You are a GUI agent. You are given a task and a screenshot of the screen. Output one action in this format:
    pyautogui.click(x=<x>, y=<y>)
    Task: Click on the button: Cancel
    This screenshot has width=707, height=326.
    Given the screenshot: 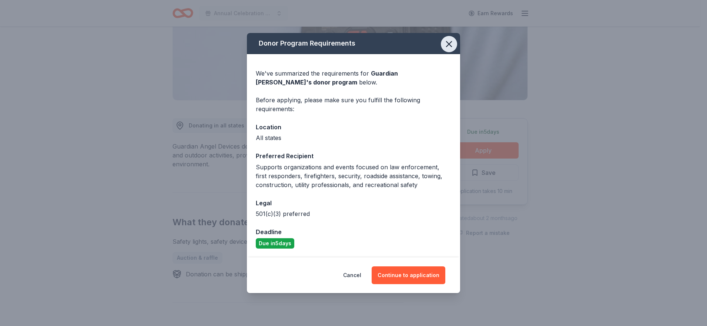 What is the action you would take?
    pyautogui.click(x=352, y=275)
    